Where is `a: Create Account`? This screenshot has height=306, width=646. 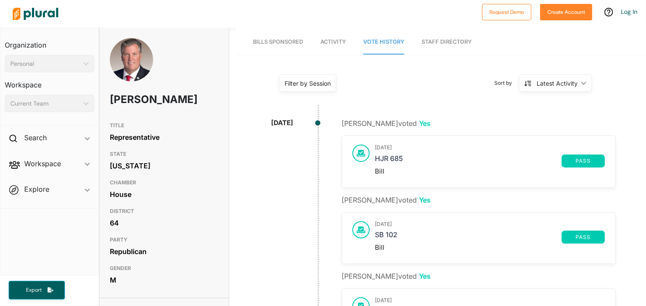 a: Create Account is located at coordinates (566, 11).